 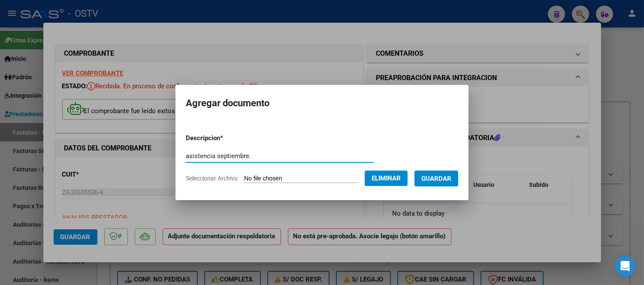 What do you see at coordinates (387, 178) in the screenshot?
I see `span: Eliminar` at bounding box center [387, 178].